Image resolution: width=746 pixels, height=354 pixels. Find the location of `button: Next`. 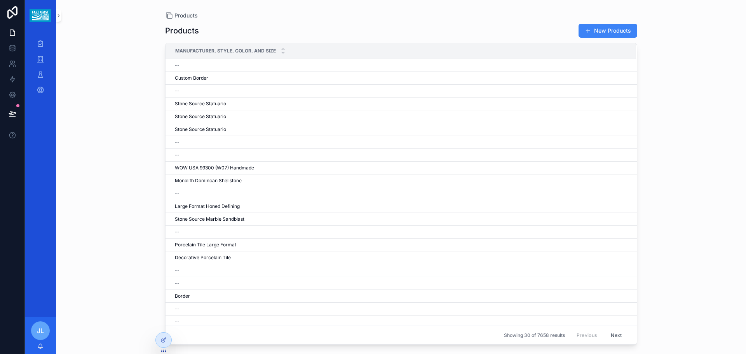

button: Next is located at coordinates (616, 335).